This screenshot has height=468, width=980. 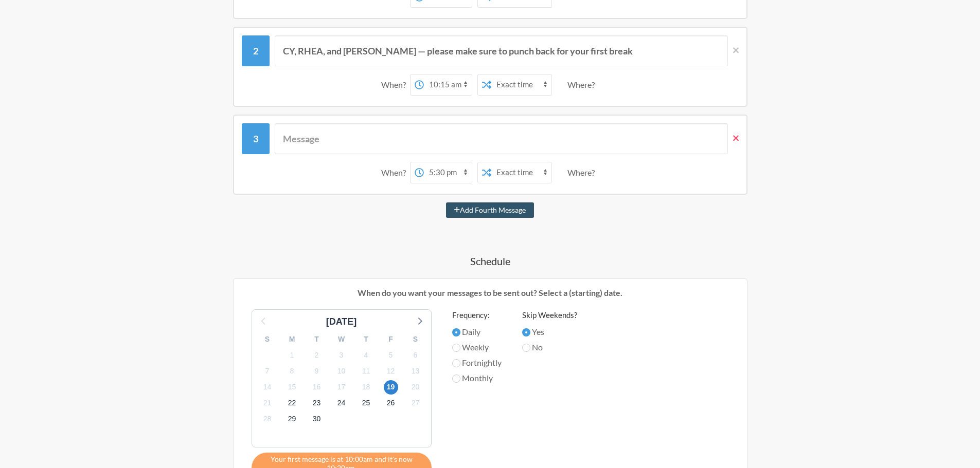 What do you see at coordinates (416, 371) in the screenshot?
I see `span: Monday, October 13, 2025` at bounding box center [416, 371].